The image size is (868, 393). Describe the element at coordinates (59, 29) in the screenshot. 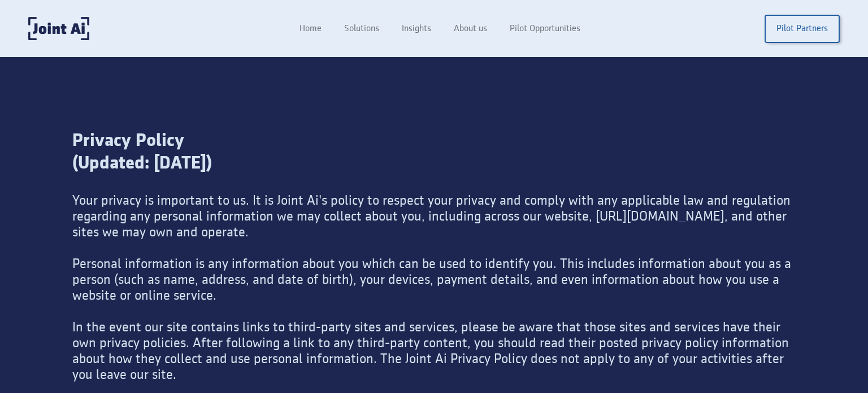

I see `a: home` at that location.